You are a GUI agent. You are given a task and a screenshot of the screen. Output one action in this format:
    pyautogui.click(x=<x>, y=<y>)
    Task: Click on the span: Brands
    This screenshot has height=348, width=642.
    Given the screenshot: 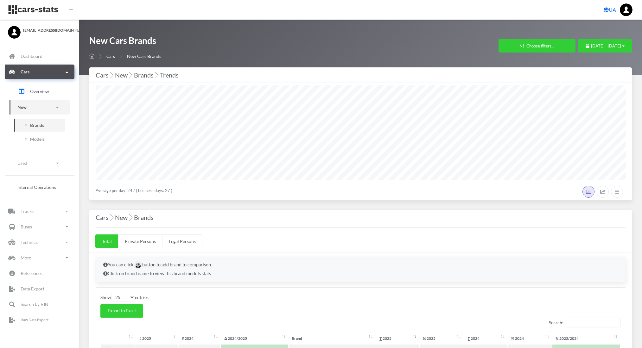 What is the action you would take?
    pyautogui.click(x=37, y=125)
    